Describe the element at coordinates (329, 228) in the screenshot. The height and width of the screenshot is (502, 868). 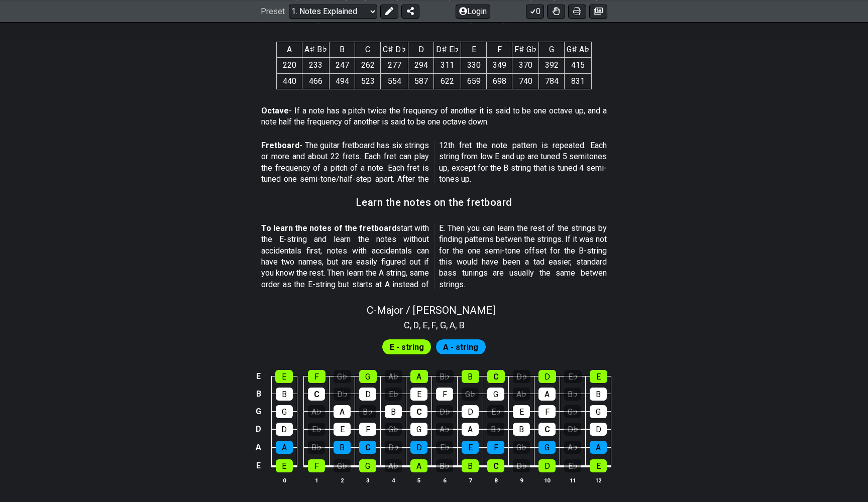
I see `strong: To learn the notes of the fretboard` at that location.